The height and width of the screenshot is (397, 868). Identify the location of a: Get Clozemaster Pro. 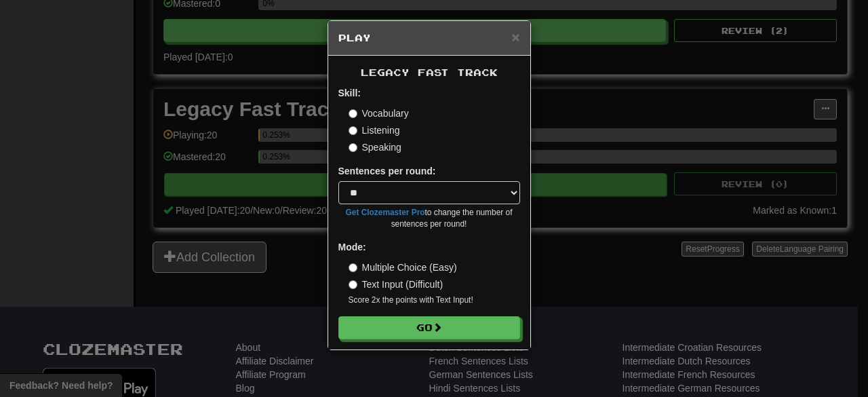
(385, 212).